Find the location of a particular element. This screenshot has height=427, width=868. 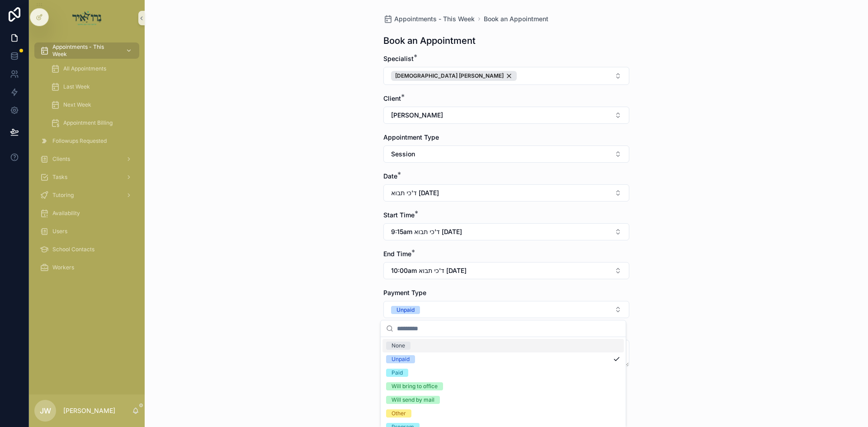

span: JW is located at coordinates (45, 411).